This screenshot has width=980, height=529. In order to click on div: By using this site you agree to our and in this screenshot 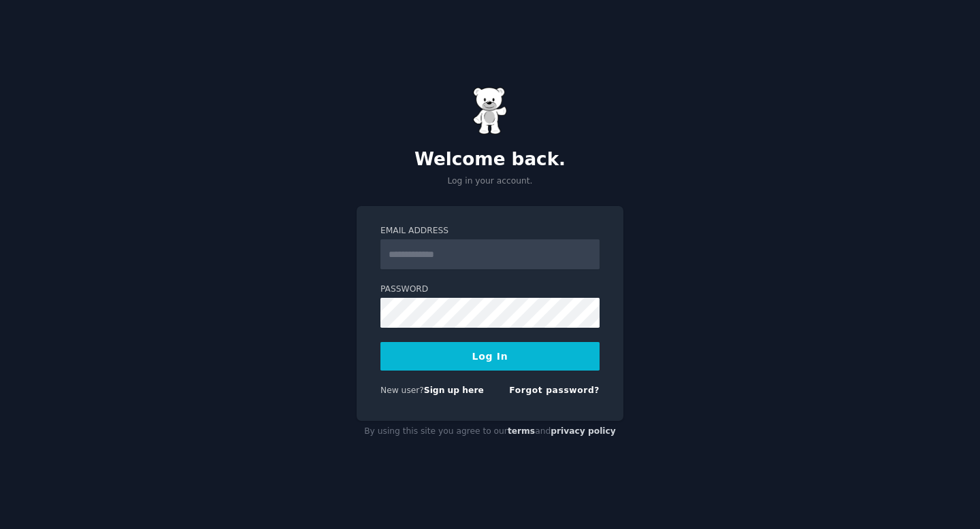, I will do `click(490, 432)`.